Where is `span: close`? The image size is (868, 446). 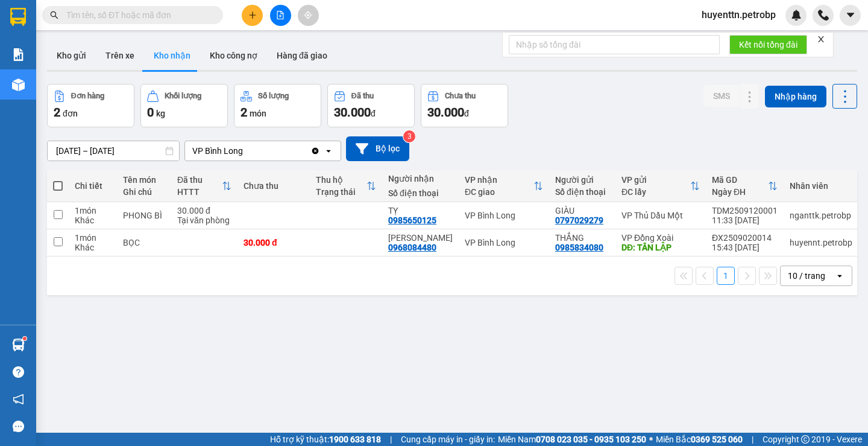
span: close is located at coordinates (821, 40).